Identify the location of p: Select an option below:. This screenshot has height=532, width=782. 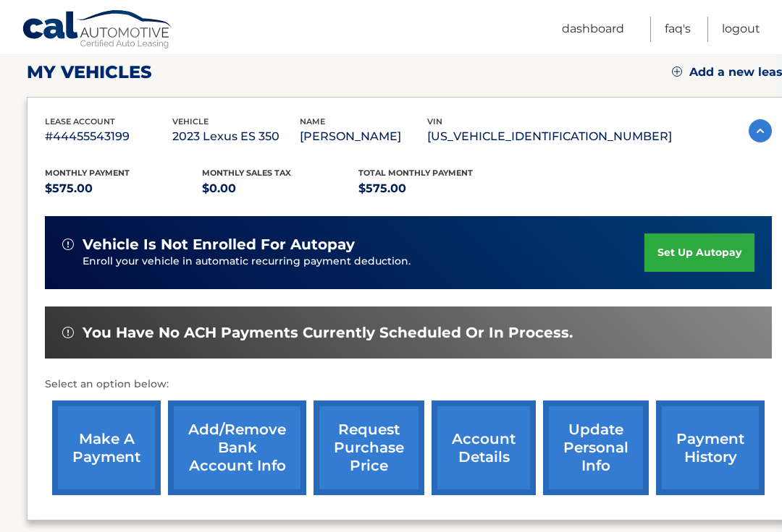
(409, 385).